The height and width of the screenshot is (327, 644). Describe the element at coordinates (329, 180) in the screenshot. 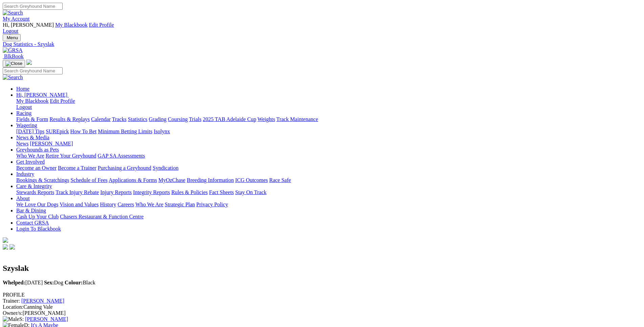

I see `div: Industry` at that location.